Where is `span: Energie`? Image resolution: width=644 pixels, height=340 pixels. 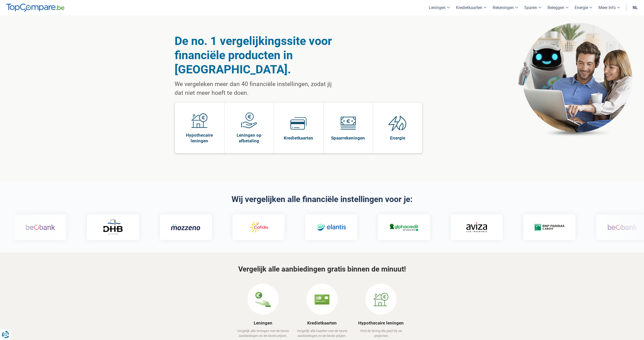 span: Energie is located at coordinates (397, 138).